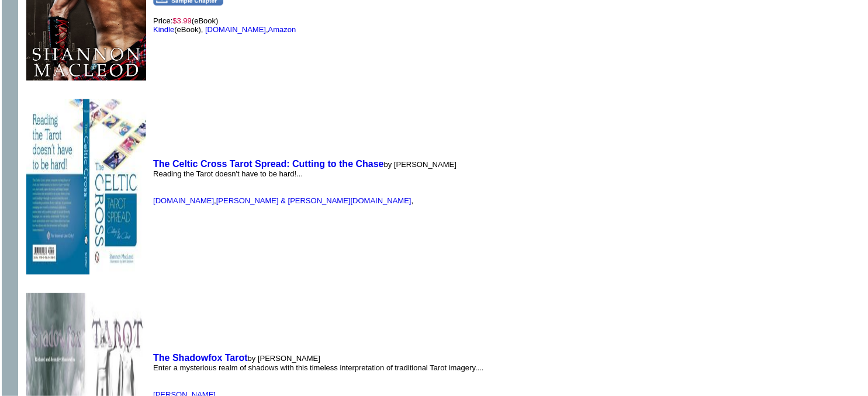  What do you see at coordinates (163, 29) in the screenshot?
I see `a: Kindle` at bounding box center [163, 29].